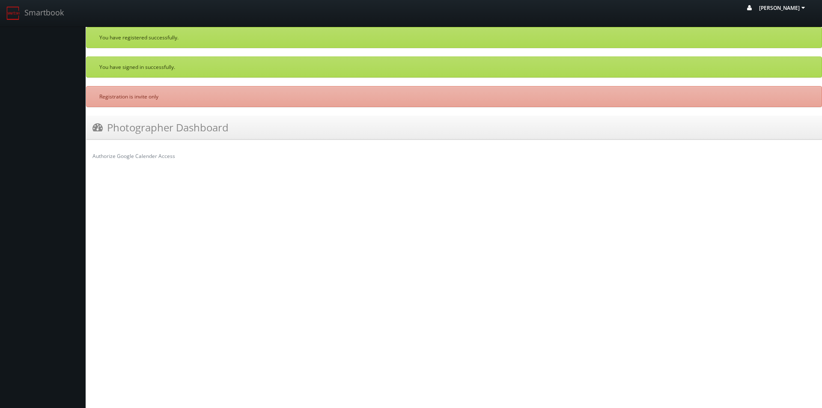  Describe the element at coordinates (161, 127) in the screenshot. I see `h3: Photographer Dashboard` at that location.